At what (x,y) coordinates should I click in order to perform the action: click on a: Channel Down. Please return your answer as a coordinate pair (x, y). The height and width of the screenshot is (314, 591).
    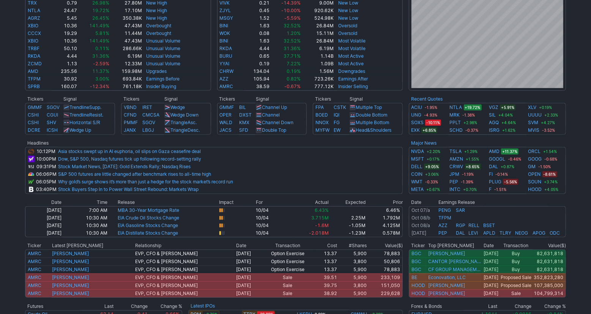
    Looking at the image, I should click on (278, 122).